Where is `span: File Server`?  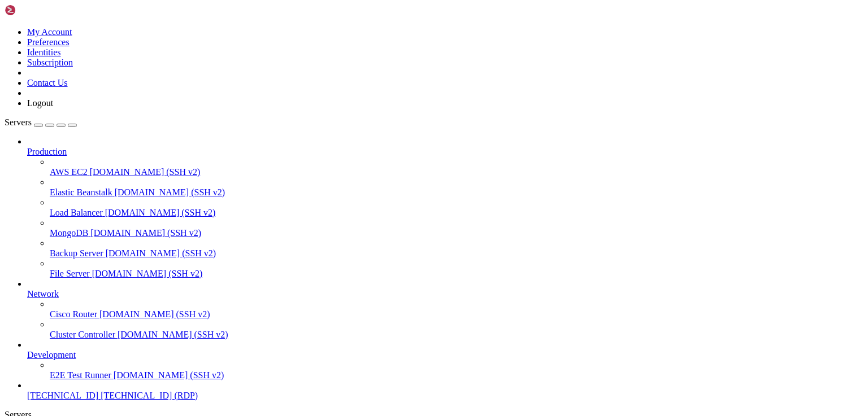 span: File Server is located at coordinates (69, 273).